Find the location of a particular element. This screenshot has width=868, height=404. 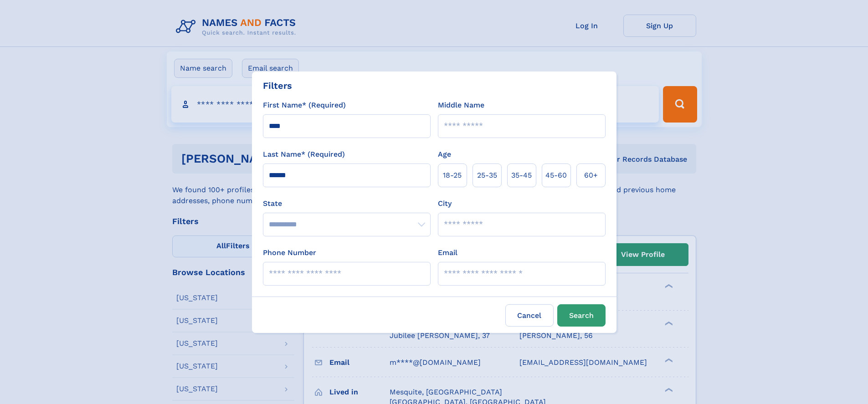

div: Filters is located at coordinates (277, 86).